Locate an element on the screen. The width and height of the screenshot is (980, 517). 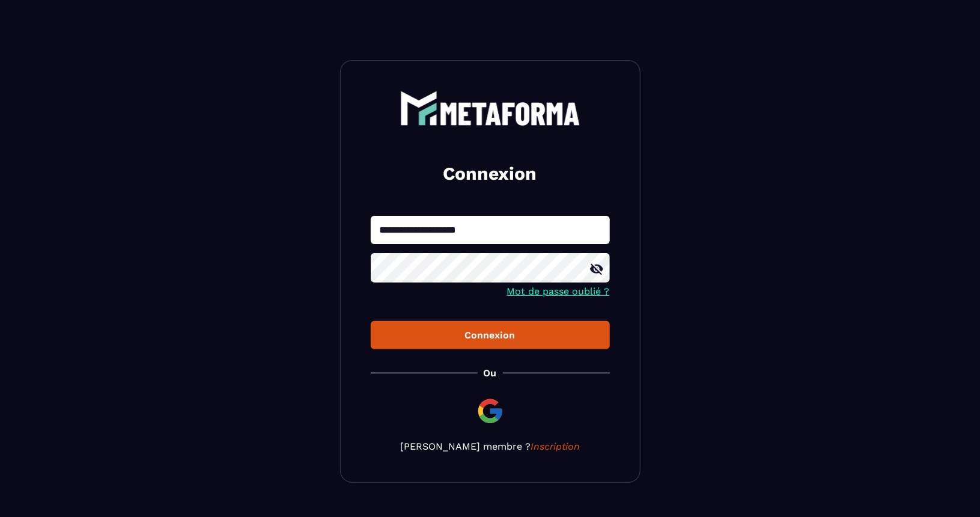
a: logo is located at coordinates (490, 108).